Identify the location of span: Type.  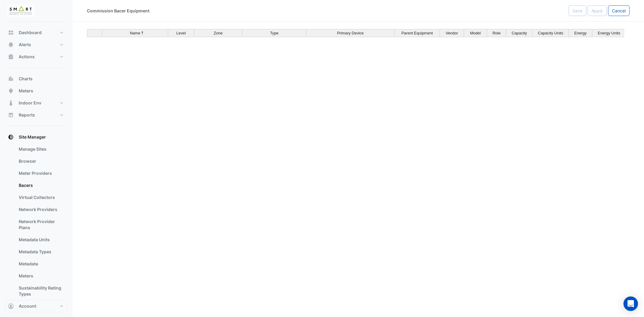
(274, 33).